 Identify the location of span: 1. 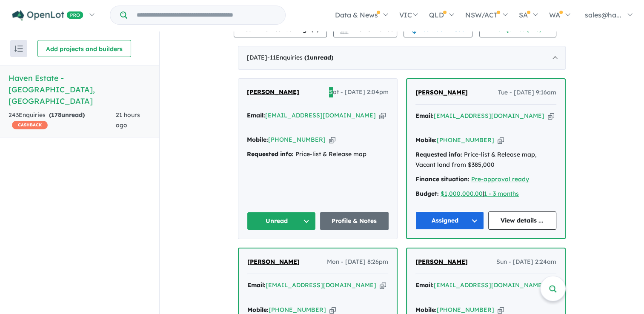
(308, 58).